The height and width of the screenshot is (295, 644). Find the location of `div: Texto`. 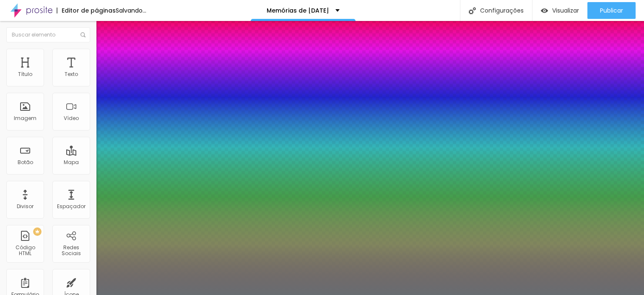

div: Texto is located at coordinates (71, 75).